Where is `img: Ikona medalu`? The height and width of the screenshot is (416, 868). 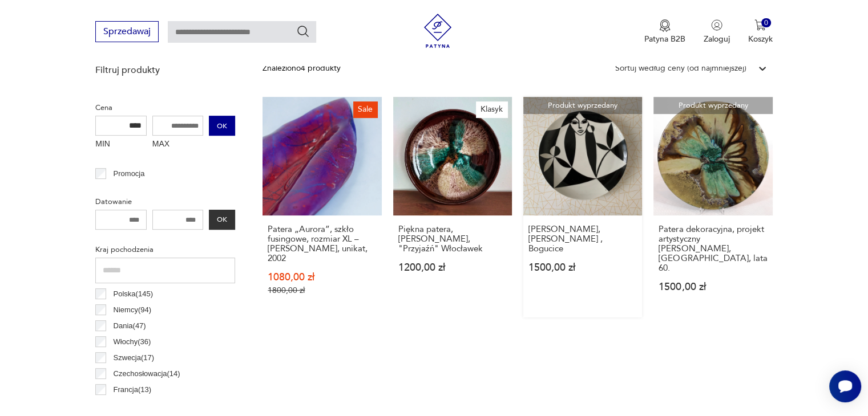
img: Ikona medalu is located at coordinates (665, 26).